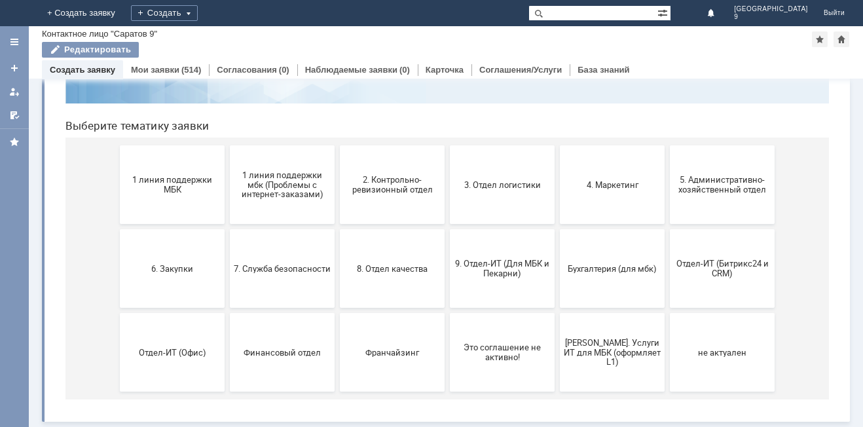  Describe the element at coordinates (667, 364) in the screenshot. I see `button: не актуален` at that location.